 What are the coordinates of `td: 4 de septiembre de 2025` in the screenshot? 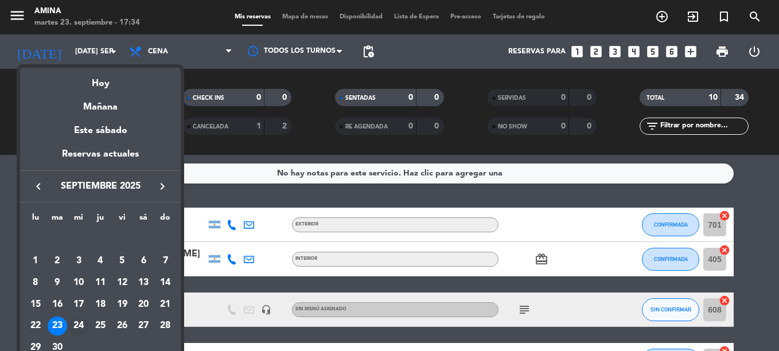 It's located at (100, 262).